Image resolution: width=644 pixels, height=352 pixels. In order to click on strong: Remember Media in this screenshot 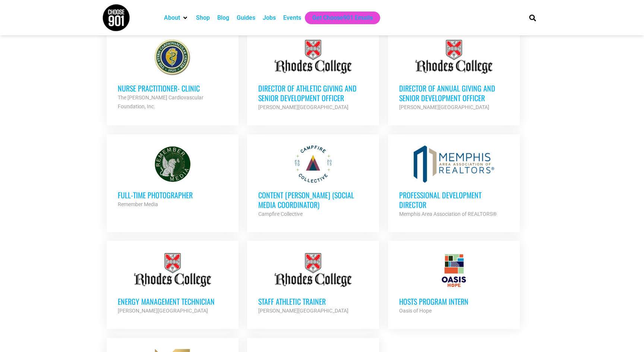, I will do `click(138, 204)`.